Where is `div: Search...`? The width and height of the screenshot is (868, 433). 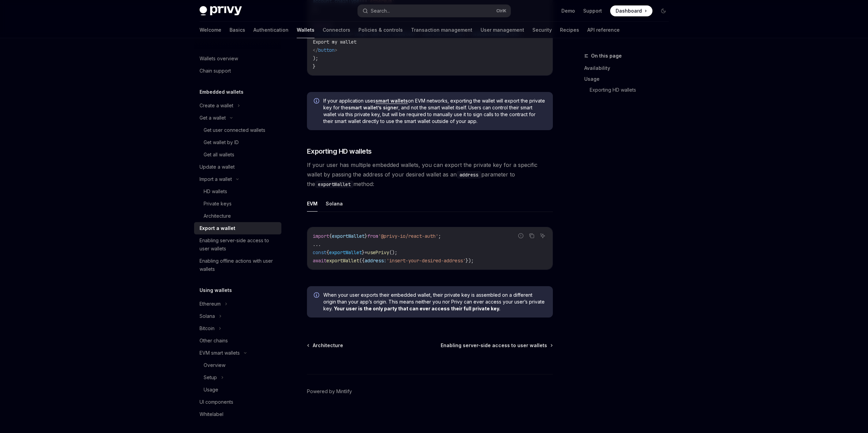 div: Search... is located at coordinates (380, 11).